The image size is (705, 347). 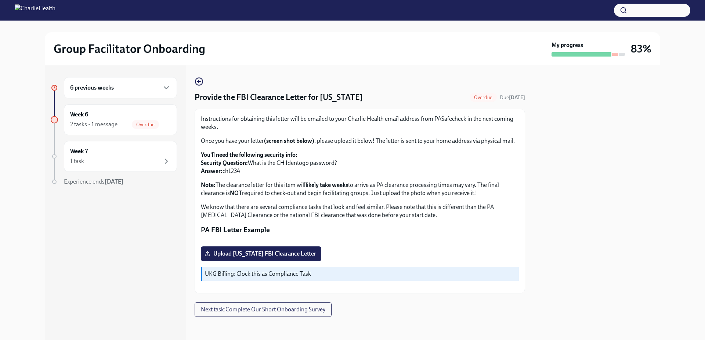 What do you see at coordinates (211, 171) in the screenshot?
I see `strong: Answer:` at bounding box center [211, 171].